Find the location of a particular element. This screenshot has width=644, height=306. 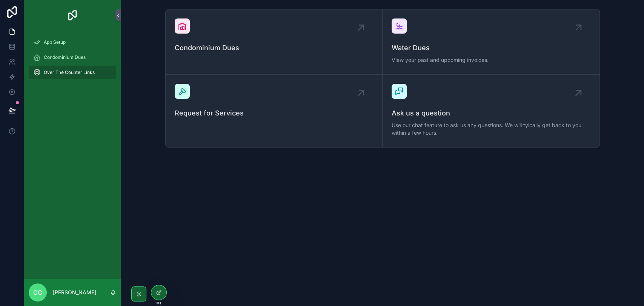

span: View your past and upcoming invoices. is located at coordinates (491, 60).